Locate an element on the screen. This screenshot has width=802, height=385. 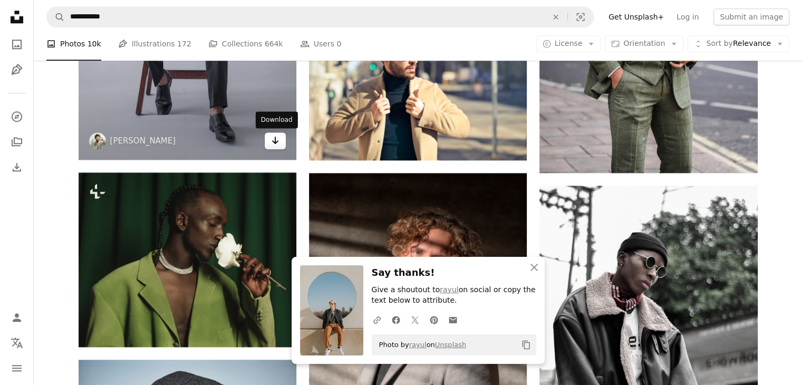
a: Go to Alex Quezada's profile is located at coordinates (98, 141).